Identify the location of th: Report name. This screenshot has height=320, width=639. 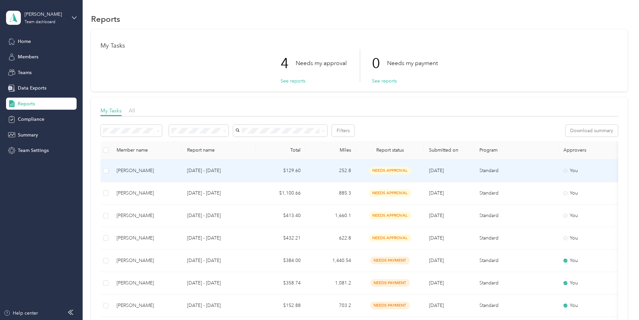
(219, 150).